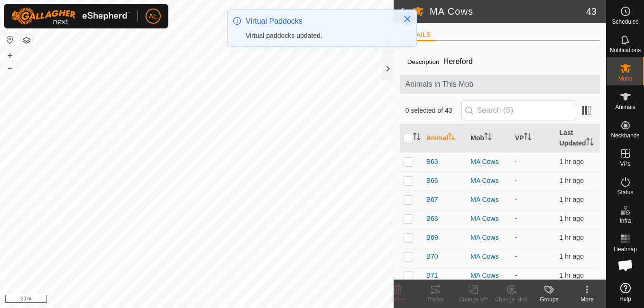 The image size is (644, 308). Describe the element at coordinates (27, 40) in the screenshot. I see `button: Map Layers` at that location.